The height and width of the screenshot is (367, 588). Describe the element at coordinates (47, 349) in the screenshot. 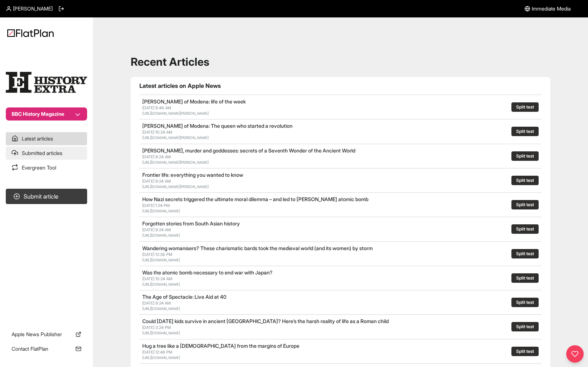

I see `a: Contact FlatPlan` at that location.